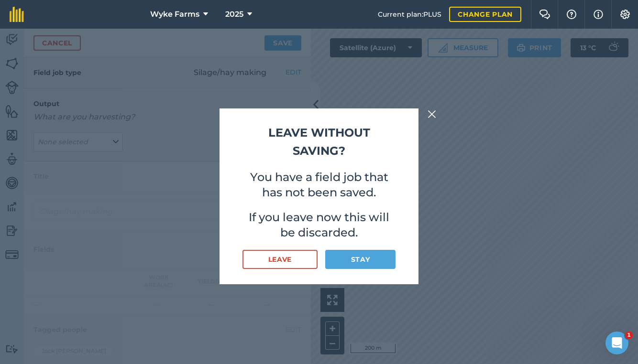 This screenshot has width=638, height=364. Describe the element at coordinates (17, 14) in the screenshot. I see `img: fieldmargin Logo` at that location.